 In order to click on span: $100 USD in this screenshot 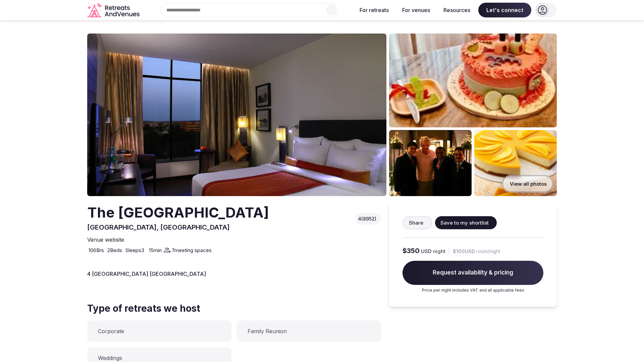, I will do `click(464, 252)`.